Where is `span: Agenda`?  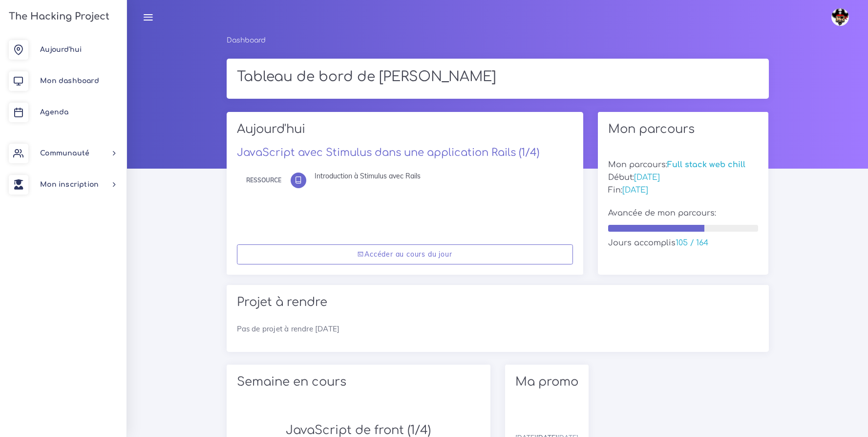 span: Agenda is located at coordinates (54, 112).